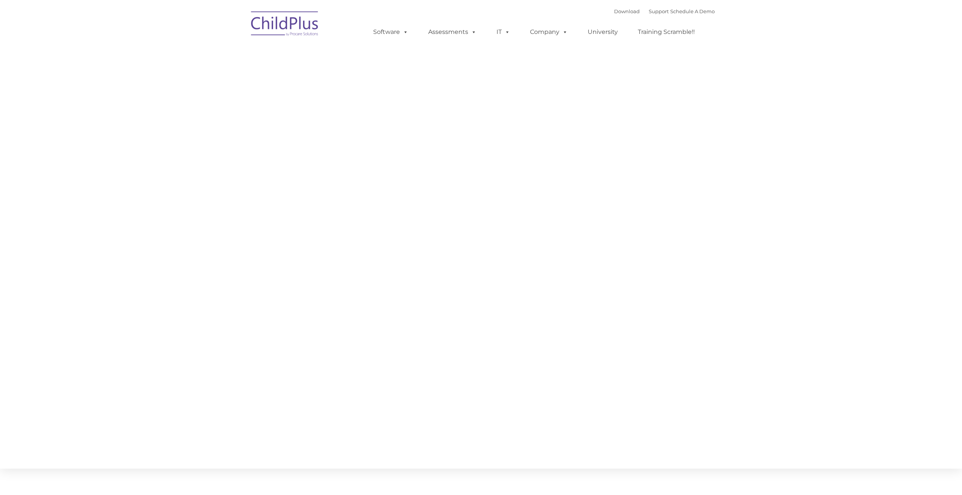 The image size is (962, 495). What do you see at coordinates (692, 11) in the screenshot?
I see `a: Schedule A Demo` at bounding box center [692, 11].